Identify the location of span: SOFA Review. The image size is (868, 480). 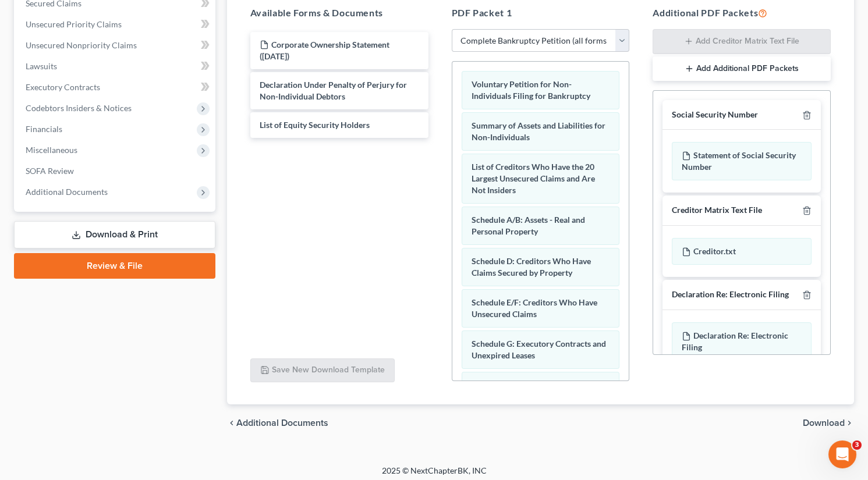
(50, 170).